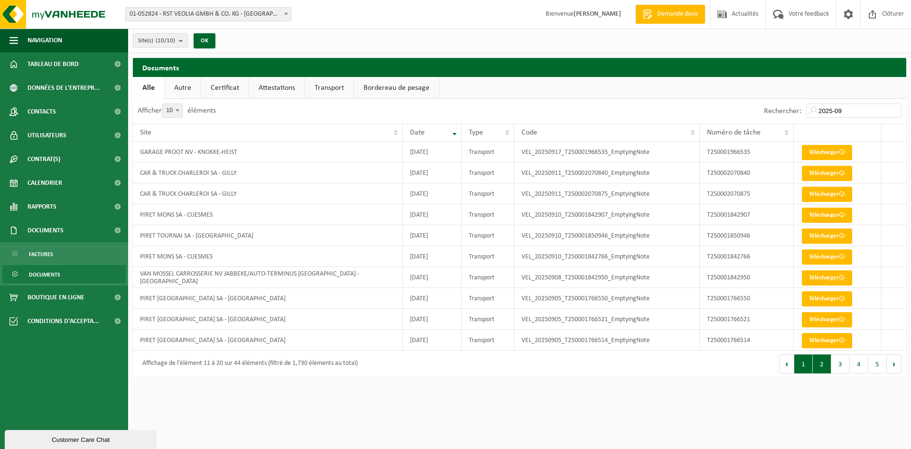 Image resolution: width=911 pixels, height=449 pixels. Describe the element at coordinates (45, 183) in the screenshot. I see `span: Calendrier` at that location.